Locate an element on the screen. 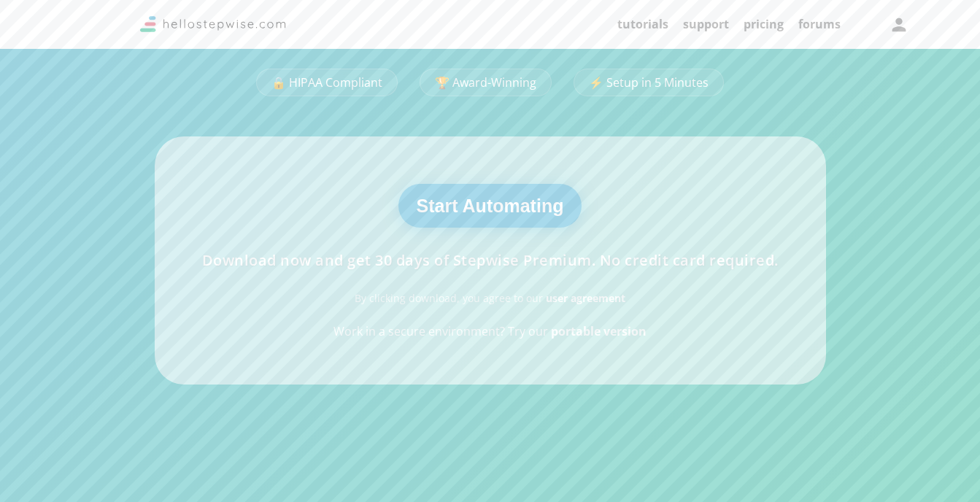  a: user agreement is located at coordinates (585, 297).